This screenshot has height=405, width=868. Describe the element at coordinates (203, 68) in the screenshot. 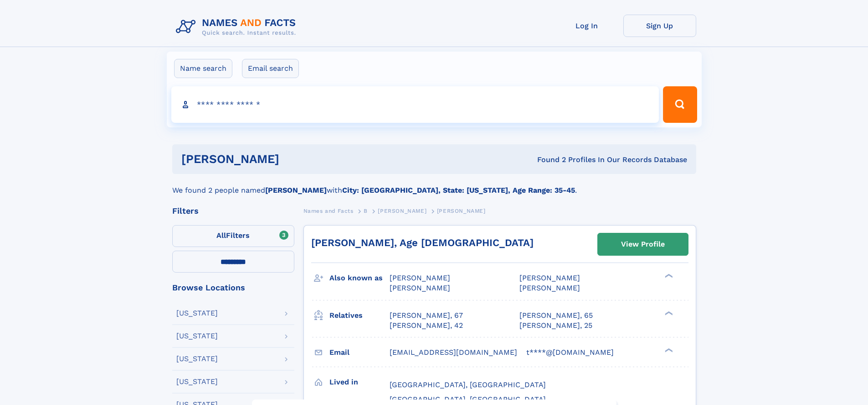

I see `label: Name search` at that location.